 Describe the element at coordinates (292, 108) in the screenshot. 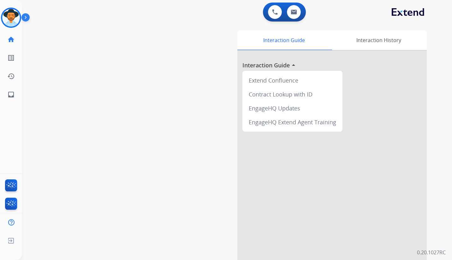

I see `div: EngageHQ Updates` at that location.